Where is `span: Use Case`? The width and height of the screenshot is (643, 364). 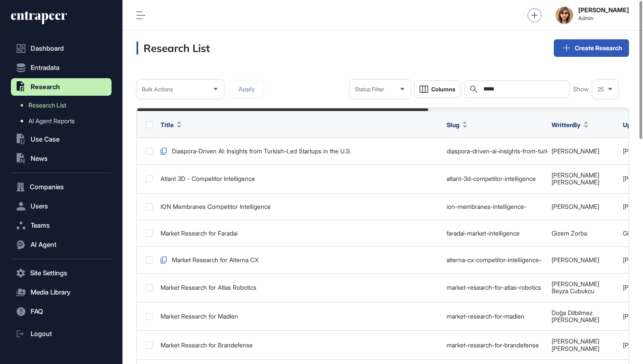 span: Use Case is located at coordinates (45, 139).